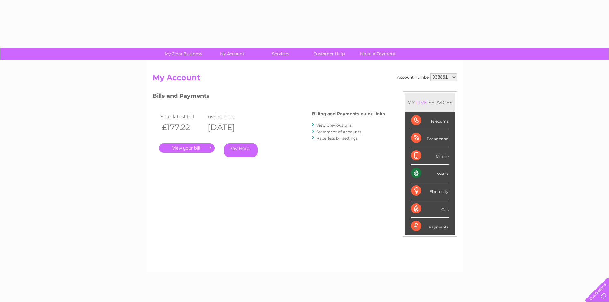  What do you see at coordinates (241, 150) in the screenshot?
I see `a: Pay Here` at bounding box center [241, 150].